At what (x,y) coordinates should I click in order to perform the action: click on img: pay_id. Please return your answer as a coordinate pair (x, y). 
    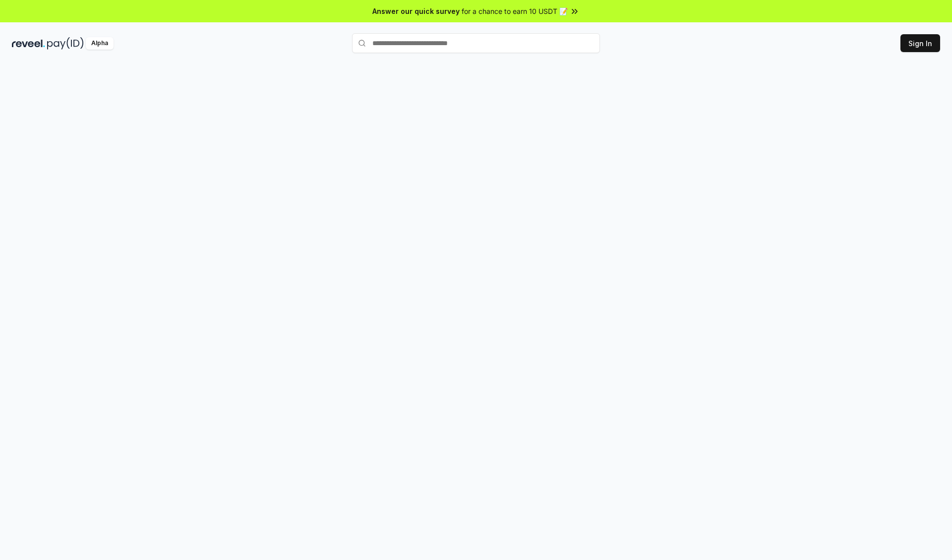
    Looking at the image, I should click on (65, 43).